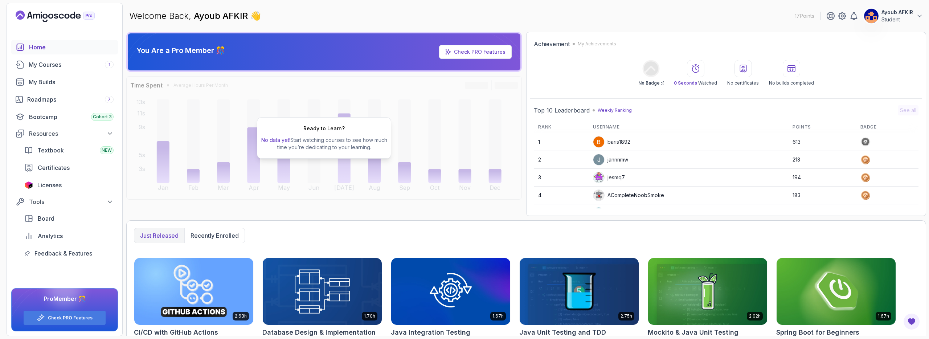 The width and height of the screenshot is (929, 339). What do you see at coordinates (102, 117) in the screenshot?
I see `span: Cohort 3` at bounding box center [102, 117].